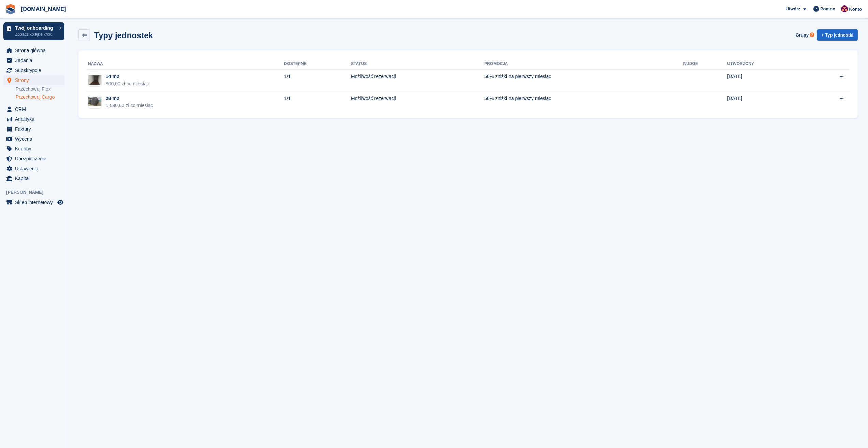  Describe the element at coordinates (123, 35) in the screenshot. I see `h2: Typy jednostek` at that location.